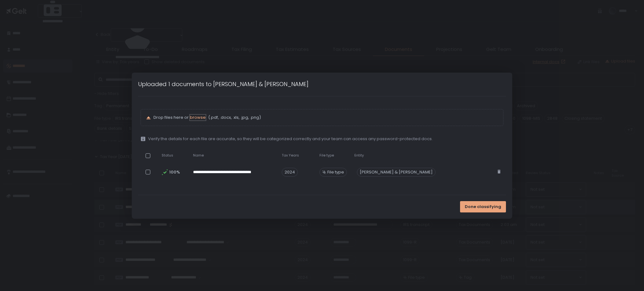 The height and width of the screenshot is (291, 644). What do you see at coordinates (290, 155) in the screenshot?
I see `span: Tax Years` at bounding box center [290, 155].